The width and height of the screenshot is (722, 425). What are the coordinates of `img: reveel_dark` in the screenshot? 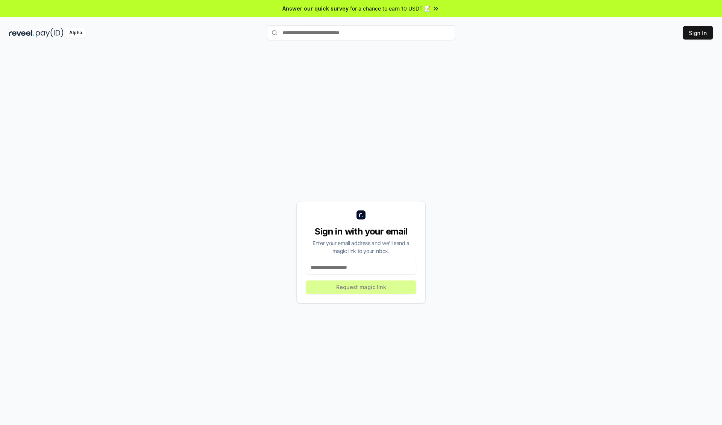 It's located at (21, 33).